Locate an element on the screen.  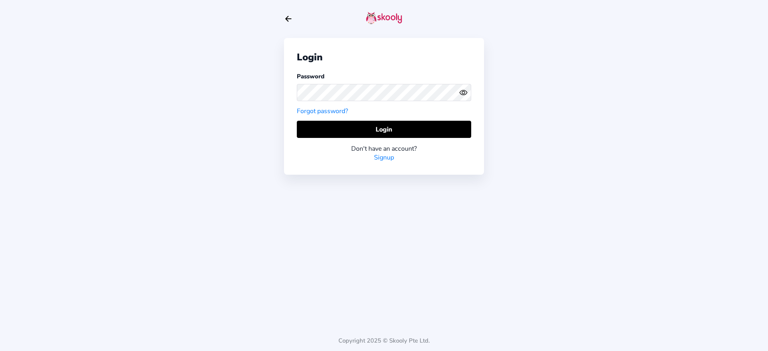
button: Login is located at coordinates (384, 129).